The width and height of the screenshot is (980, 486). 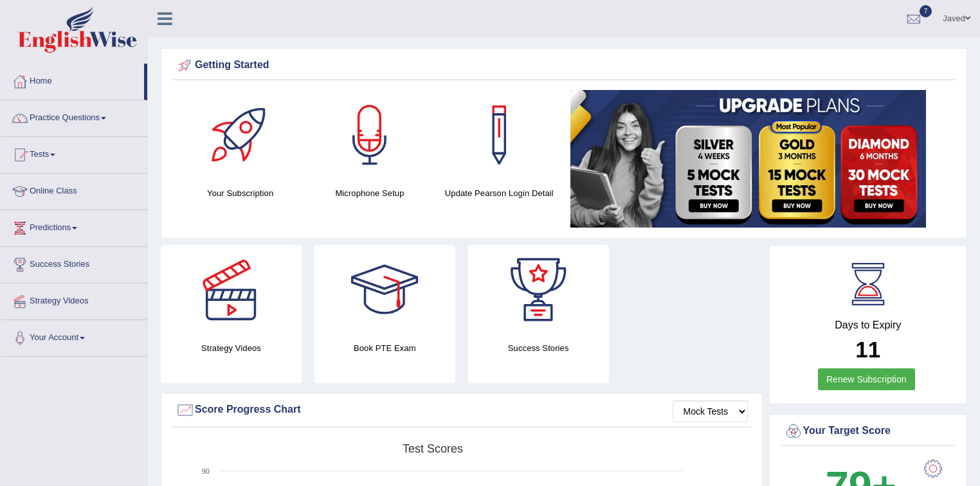 I want to click on h4: Days to Expiry, so click(x=868, y=325).